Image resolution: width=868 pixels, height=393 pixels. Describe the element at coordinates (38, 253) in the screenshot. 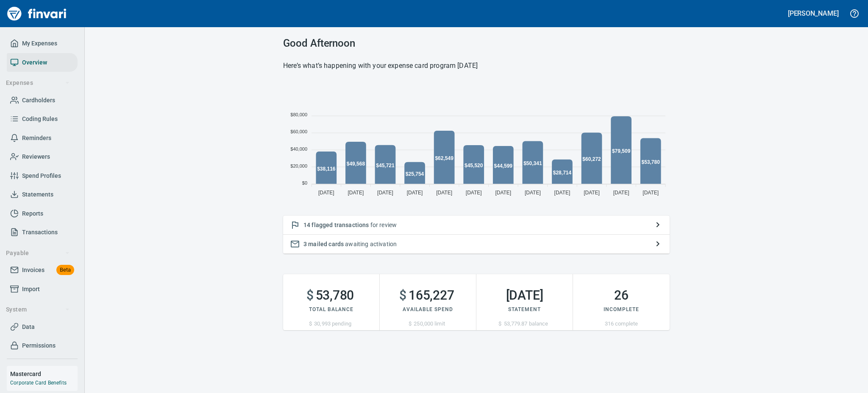

I see `button: Payable` at that location.